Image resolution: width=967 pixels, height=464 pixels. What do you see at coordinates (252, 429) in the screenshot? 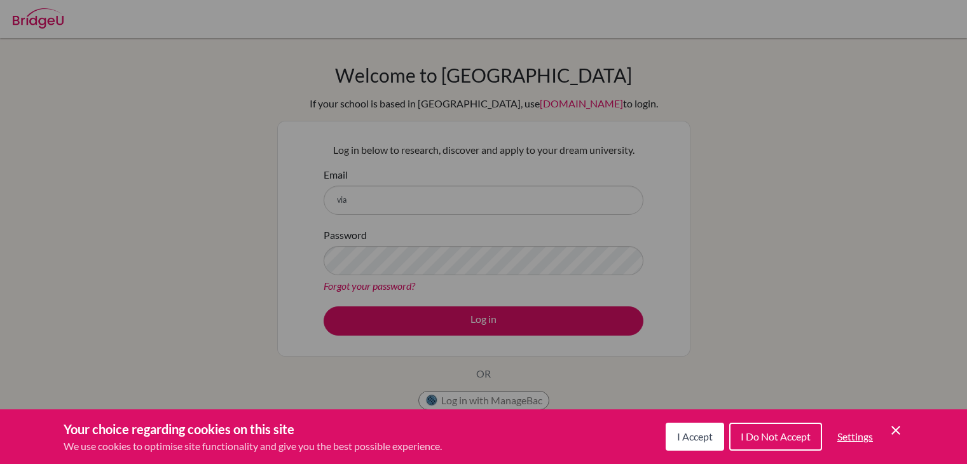
I see `h3: Your choice regarding cookies on this site` at bounding box center [252, 429].